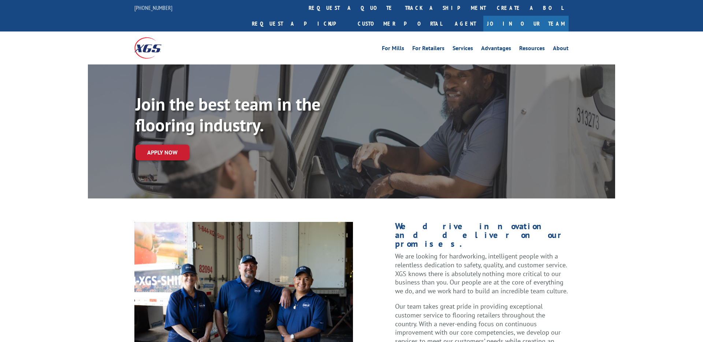 This screenshot has width=703, height=342. What do you see at coordinates (482, 237) in the screenshot?
I see `h1: We drive innovation and deliver on our promises.` at bounding box center [482, 237].